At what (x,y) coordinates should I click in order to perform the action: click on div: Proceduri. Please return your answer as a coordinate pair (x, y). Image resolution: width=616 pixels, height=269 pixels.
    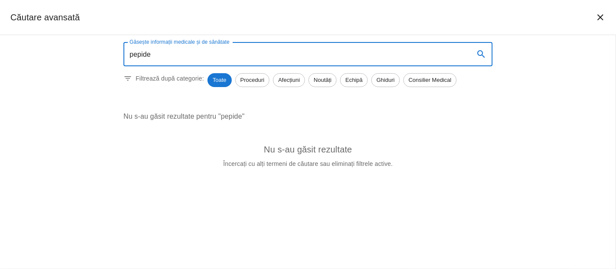
    Looking at the image, I should click on (253, 80).